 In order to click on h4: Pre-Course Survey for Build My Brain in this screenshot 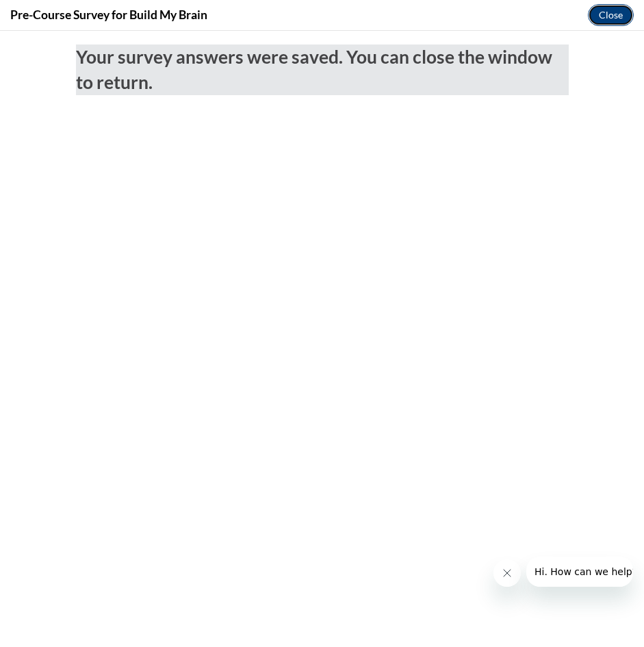, I will do `click(109, 14)`.